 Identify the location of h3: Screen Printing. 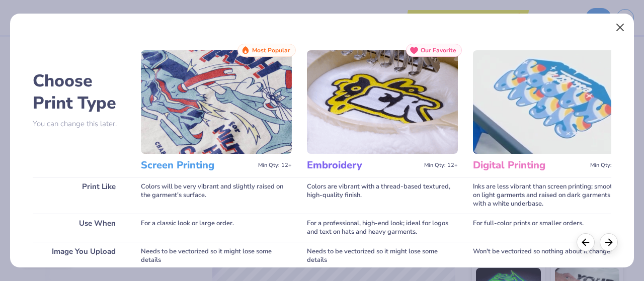
(197, 166).